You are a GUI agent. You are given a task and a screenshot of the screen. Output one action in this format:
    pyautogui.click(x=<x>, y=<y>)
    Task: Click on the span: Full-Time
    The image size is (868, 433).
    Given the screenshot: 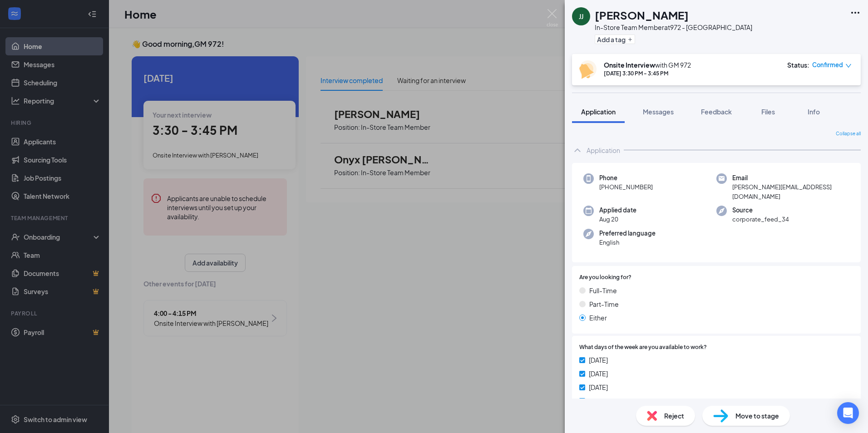 What is the action you would take?
    pyautogui.click(x=603, y=290)
    